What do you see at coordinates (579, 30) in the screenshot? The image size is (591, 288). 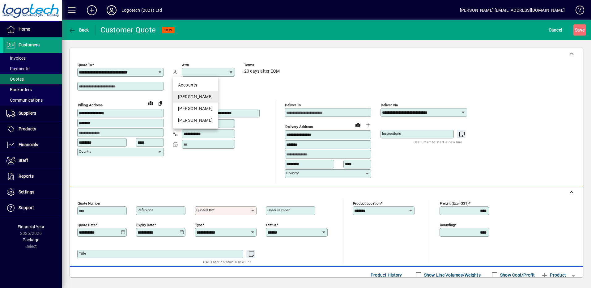 I see `button: Save` at bounding box center [579, 30].